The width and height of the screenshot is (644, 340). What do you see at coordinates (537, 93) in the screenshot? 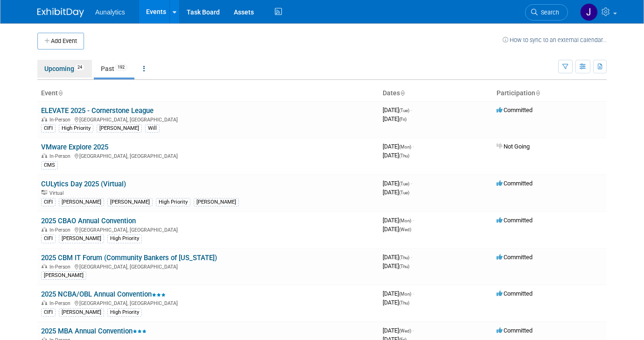
I see `a: Sort by Participation Type` at bounding box center [537, 93].